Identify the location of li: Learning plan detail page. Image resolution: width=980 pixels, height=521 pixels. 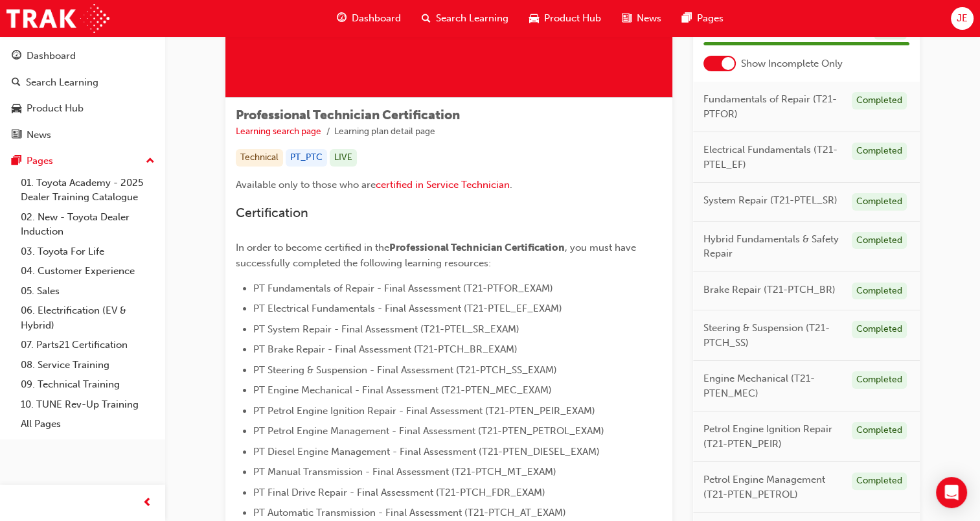
(385, 132).